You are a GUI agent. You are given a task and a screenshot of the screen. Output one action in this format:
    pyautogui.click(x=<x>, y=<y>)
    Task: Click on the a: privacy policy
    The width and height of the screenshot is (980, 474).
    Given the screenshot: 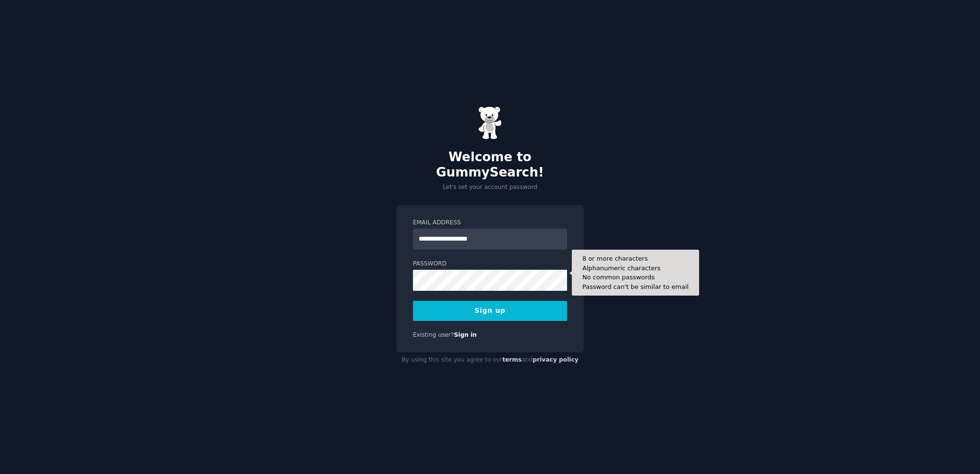 What is the action you would take?
    pyautogui.click(x=556, y=360)
    